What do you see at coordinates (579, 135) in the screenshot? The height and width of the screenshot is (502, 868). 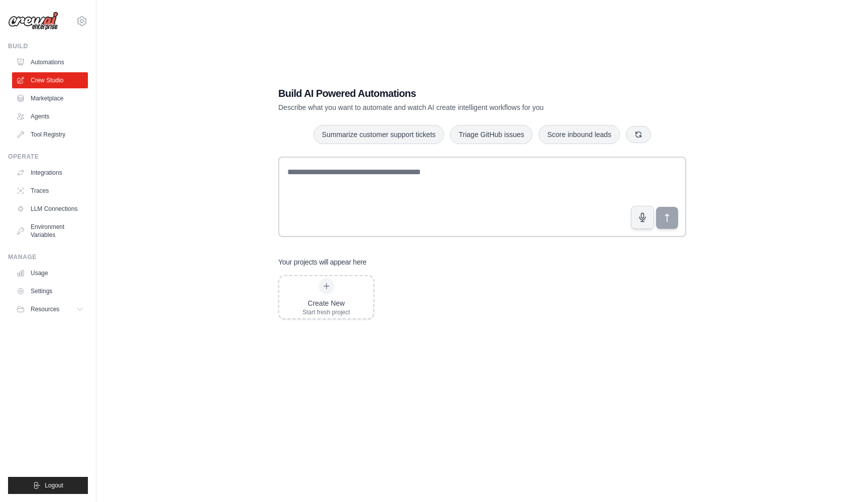 I see `button: Score inbound leads` at bounding box center [579, 135].